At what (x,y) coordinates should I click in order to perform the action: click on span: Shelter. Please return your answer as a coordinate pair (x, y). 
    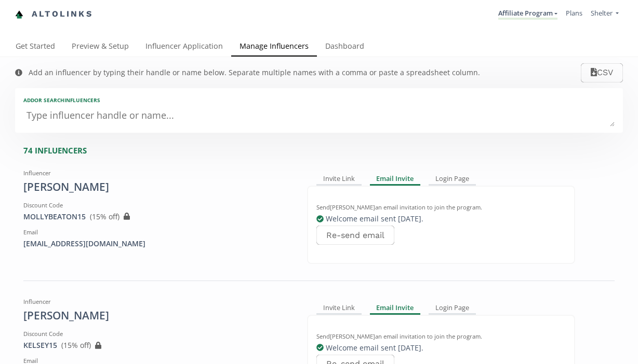
    Looking at the image, I should click on (602, 13).